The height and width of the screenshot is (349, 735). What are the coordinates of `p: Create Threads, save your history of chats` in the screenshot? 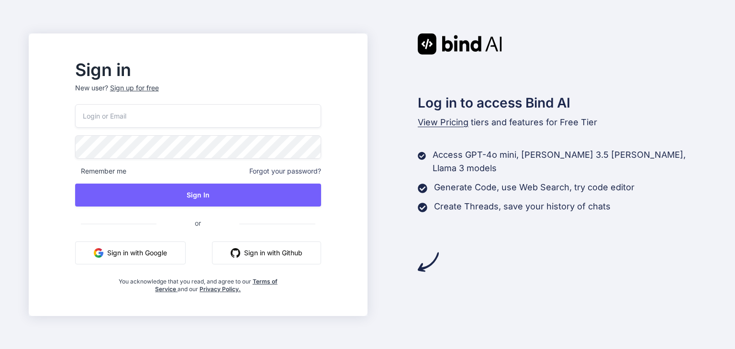 It's located at (522, 207).